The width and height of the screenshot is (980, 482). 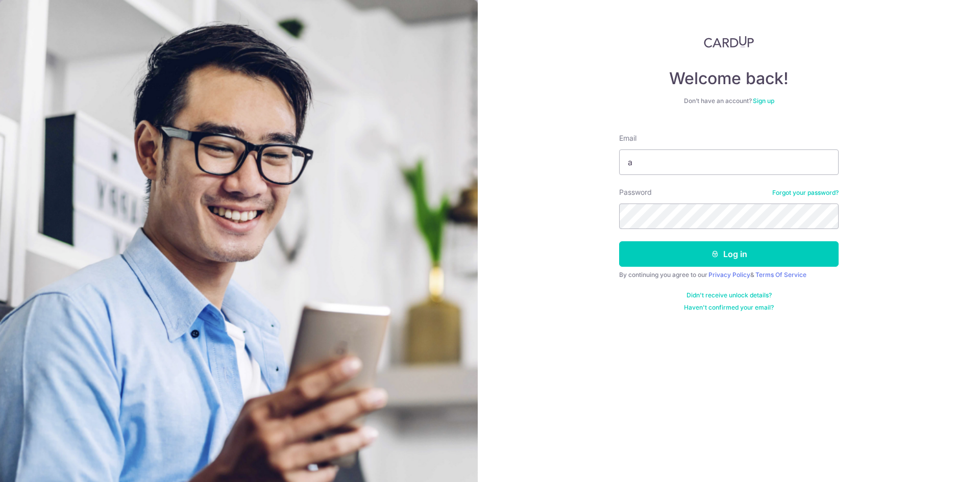 What do you see at coordinates (729, 79) in the screenshot?
I see `h4: Welcome back!` at bounding box center [729, 79].